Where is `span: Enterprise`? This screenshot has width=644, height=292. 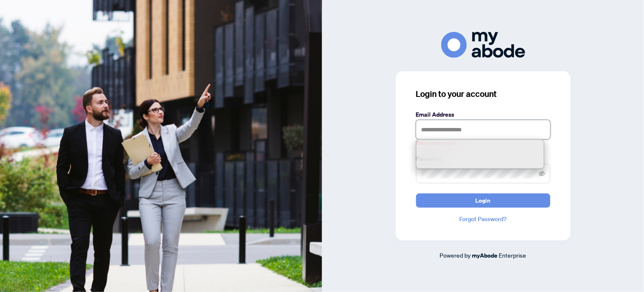 span: Enterprise is located at coordinates (512, 255).